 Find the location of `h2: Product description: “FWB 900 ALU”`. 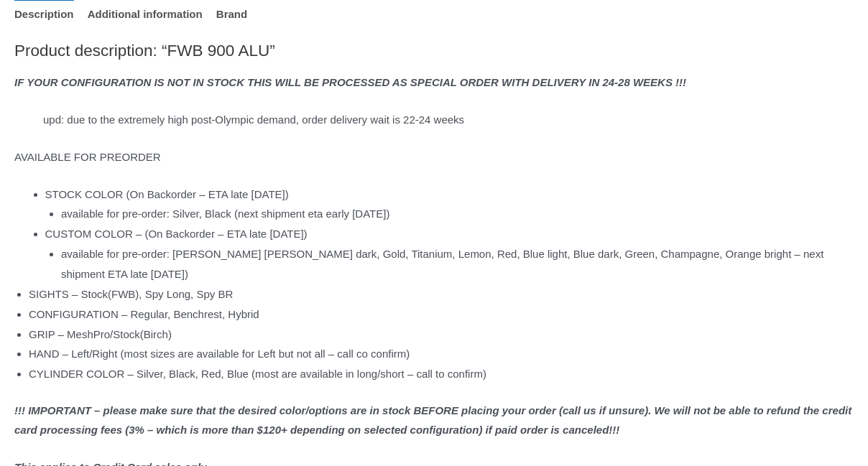

h2: Product description: “FWB 900 ALU” is located at coordinates (434, 51).